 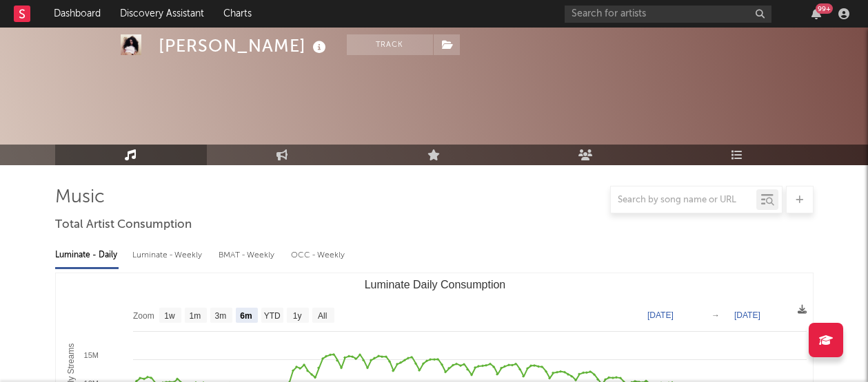 What do you see at coordinates (322, 316) in the screenshot?
I see `text: All` at bounding box center [322, 316].